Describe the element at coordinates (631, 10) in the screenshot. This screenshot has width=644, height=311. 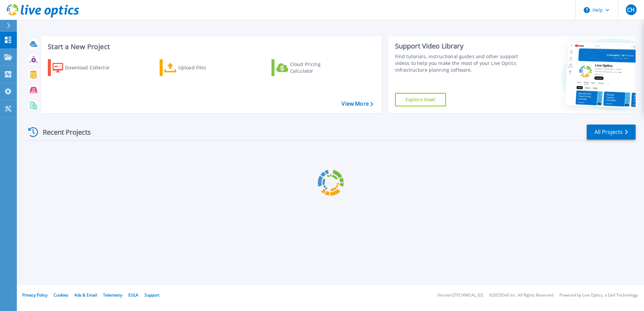
I see `span: CH` at that location.